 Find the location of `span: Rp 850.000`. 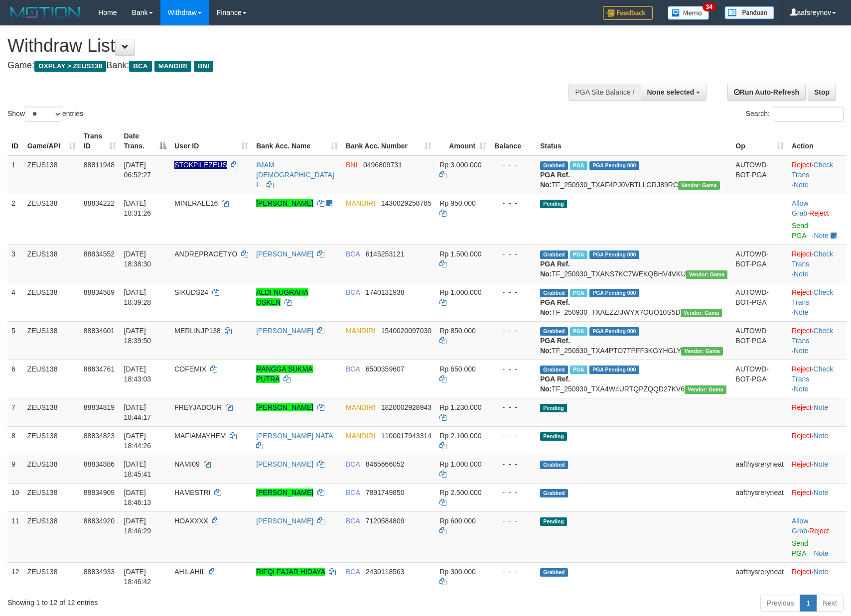

span: Rp 850.000 is located at coordinates (457, 330).